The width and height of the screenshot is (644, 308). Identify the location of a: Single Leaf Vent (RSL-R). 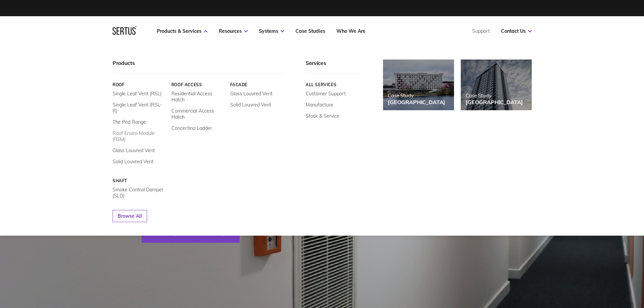
(139, 108).